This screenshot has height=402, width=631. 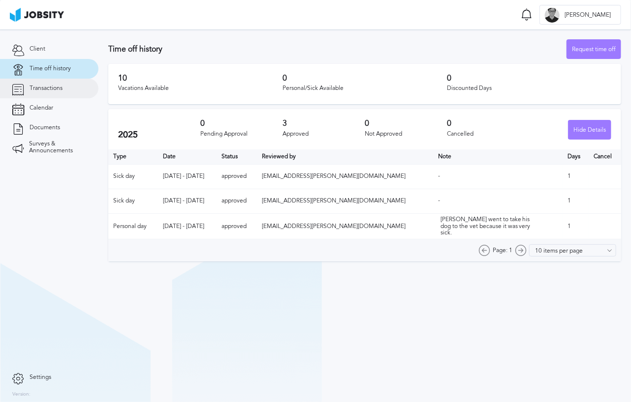 I want to click on span: Page: 1, so click(x=502, y=251).